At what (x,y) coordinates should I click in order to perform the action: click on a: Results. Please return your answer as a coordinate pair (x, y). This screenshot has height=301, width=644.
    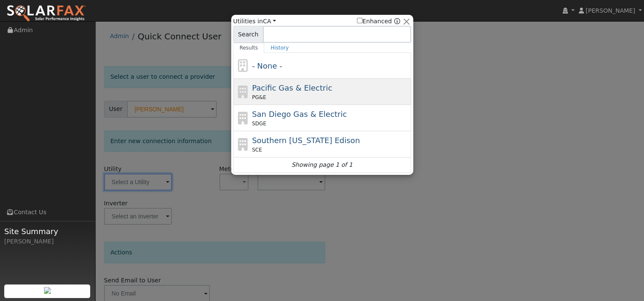
    Looking at the image, I should click on (249, 48).